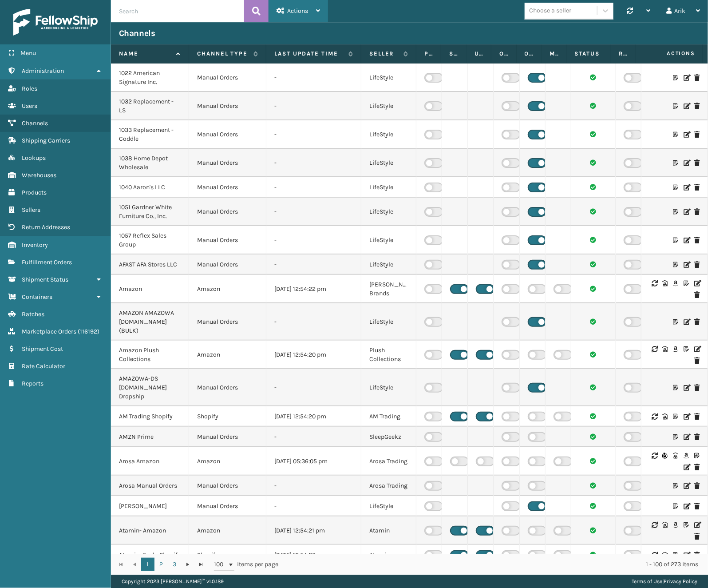 The height and width of the screenshot is (588, 708). I want to click on div: 1040 Aaron's LLC, so click(149, 188).